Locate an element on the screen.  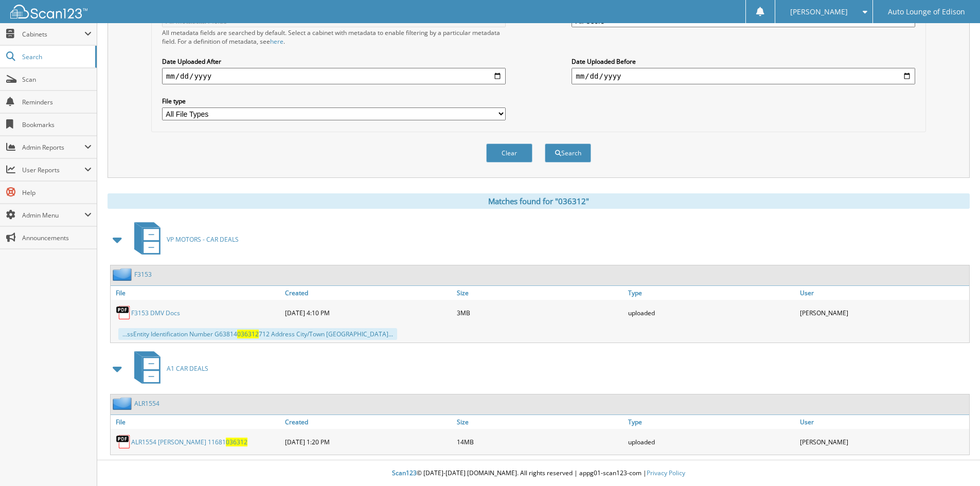
span: Admin Reports is located at coordinates (53, 147).